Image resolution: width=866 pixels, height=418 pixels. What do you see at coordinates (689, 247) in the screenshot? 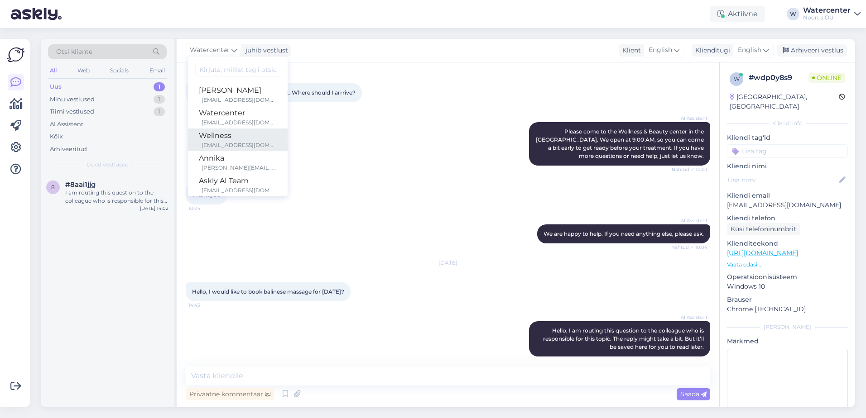
I see `span: Nähtud ✓ 10:04` at bounding box center [689, 247].